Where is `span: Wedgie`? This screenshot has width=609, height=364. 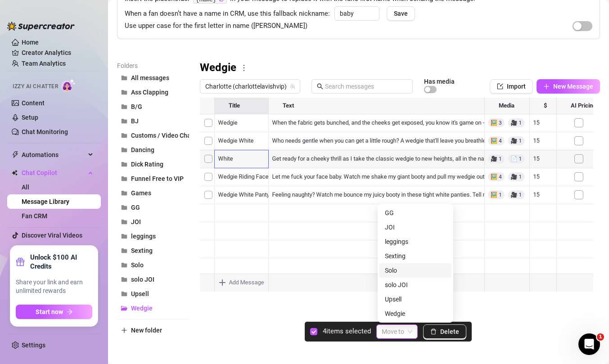
span: Wedgie is located at coordinates (142, 308).